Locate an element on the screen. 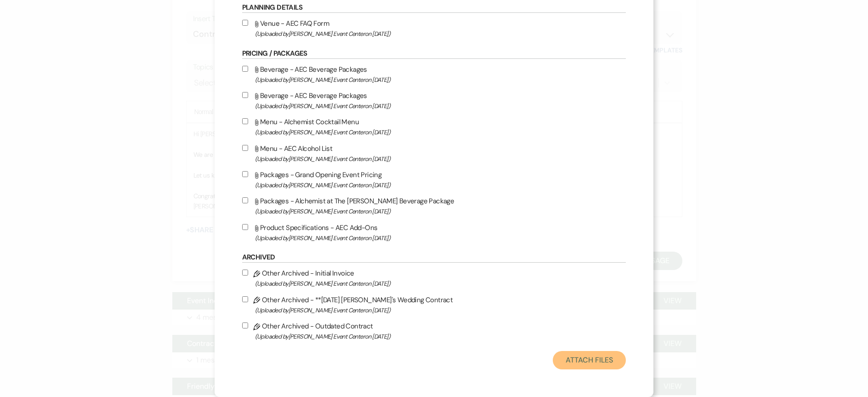  label: Venue - AEC FAQ Form is located at coordinates (434, 28).